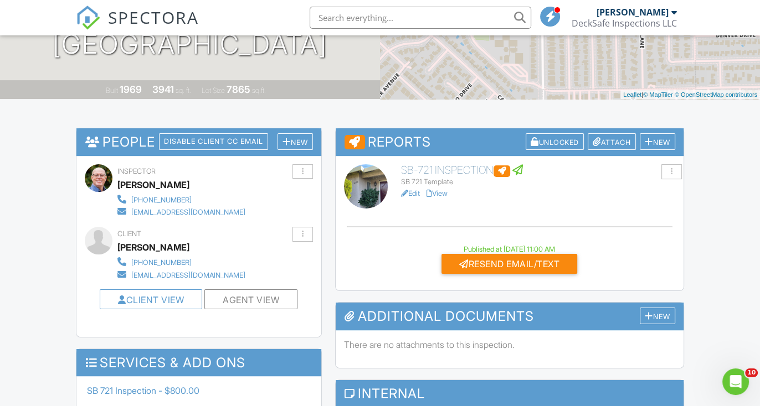 Image resolution: width=760 pixels, height=406 pixels. What do you see at coordinates (131, 89) in the screenshot?
I see `div: 1969` at bounding box center [131, 89].